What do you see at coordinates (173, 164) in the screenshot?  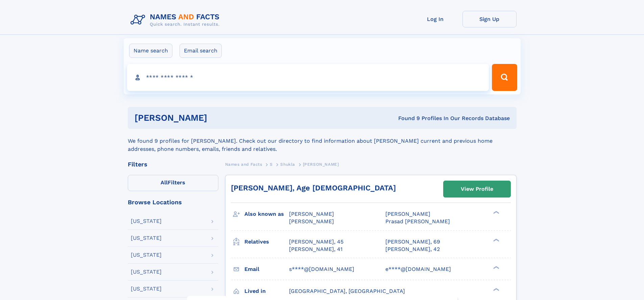 I see `div: Filters` at bounding box center [173, 164].